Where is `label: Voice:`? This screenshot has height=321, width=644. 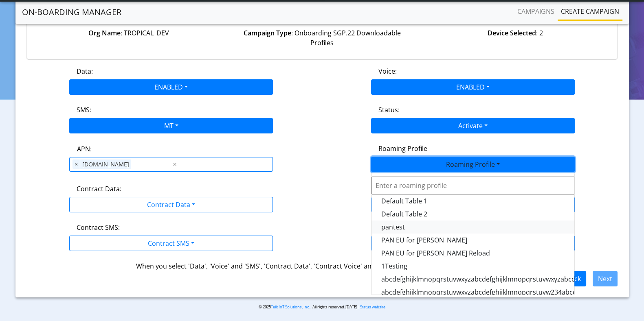 label: Voice: is located at coordinates (387, 71).